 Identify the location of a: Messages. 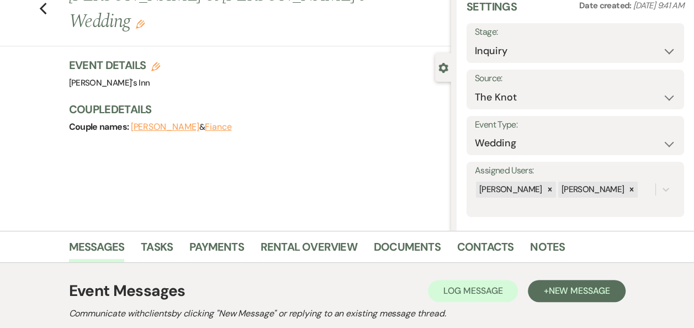
(97, 250).